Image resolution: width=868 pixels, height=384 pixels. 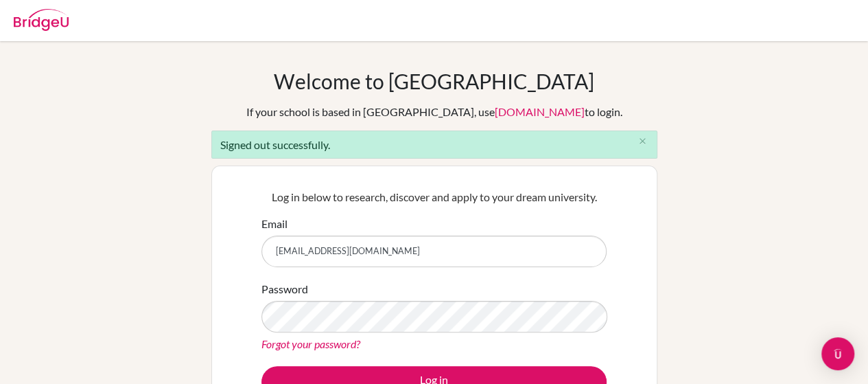 What do you see at coordinates (838, 354) in the screenshot?
I see `div: Open Intercom Messenger` at bounding box center [838, 354].